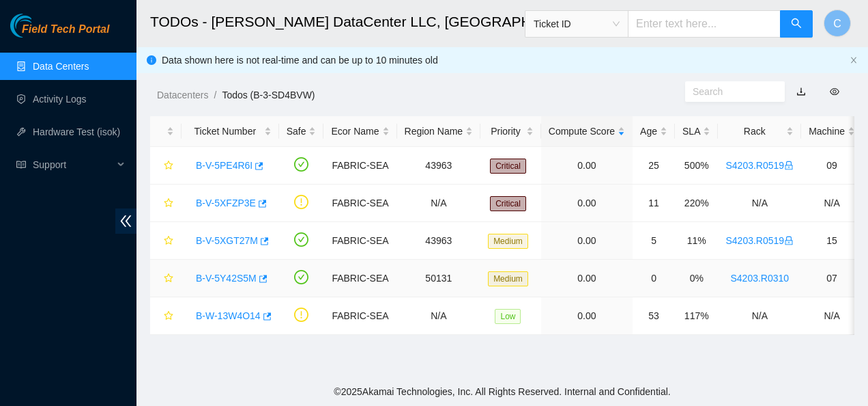  I want to click on td: 500%, so click(695, 165).